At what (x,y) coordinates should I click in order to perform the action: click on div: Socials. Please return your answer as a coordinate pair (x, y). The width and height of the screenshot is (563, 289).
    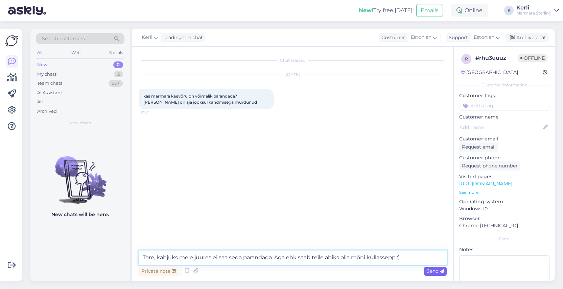
    Looking at the image, I should click on (116, 53).